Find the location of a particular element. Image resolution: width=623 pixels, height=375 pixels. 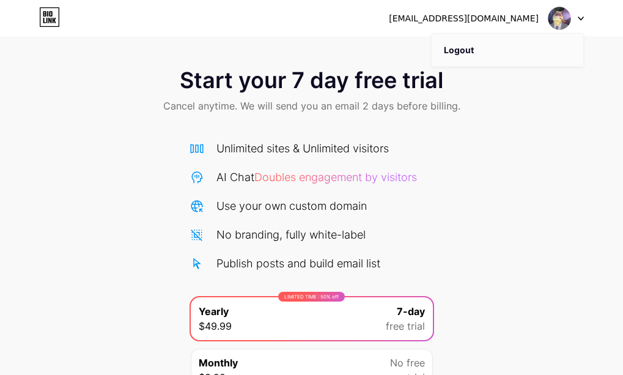

img: Châu Lê is located at coordinates (559, 18).